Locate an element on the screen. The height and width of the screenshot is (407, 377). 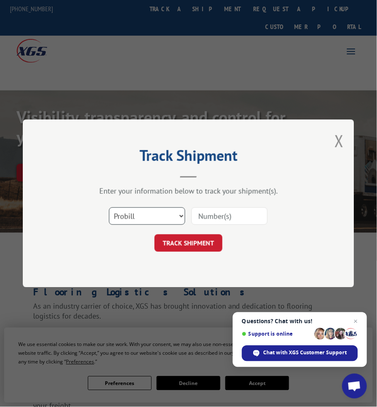
div: Enter your information below to track your shipment(s). is located at coordinates (189, 191).